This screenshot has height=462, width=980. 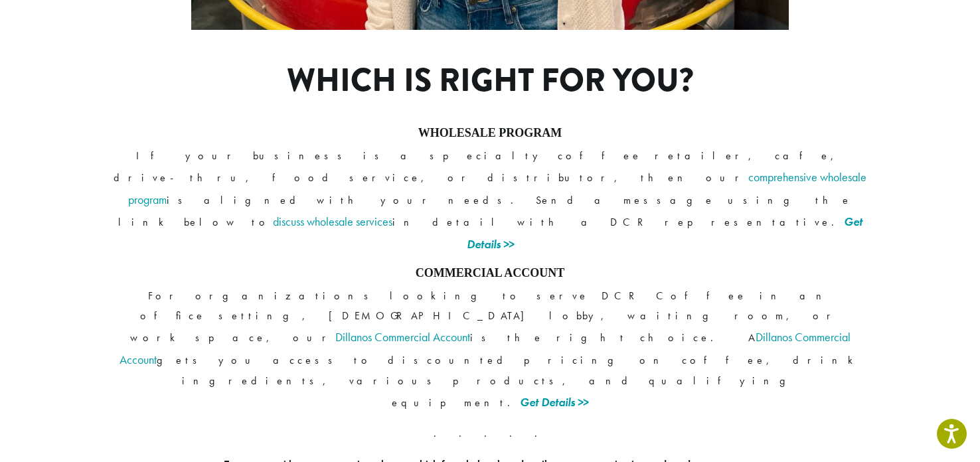 What do you see at coordinates (490, 273) in the screenshot?
I see `h4: COMMERCIAL ACCOUNT` at bounding box center [490, 273].